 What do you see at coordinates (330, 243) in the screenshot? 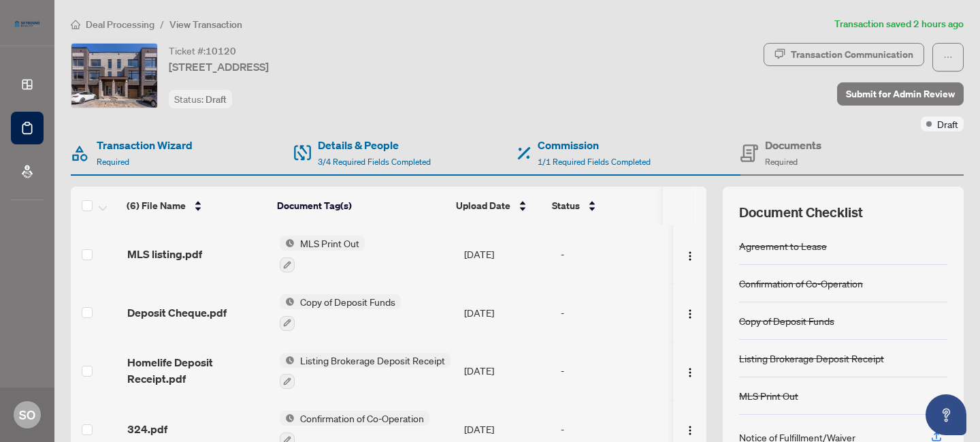
I see `span: MLS Print Out` at bounding box center [330, 243].